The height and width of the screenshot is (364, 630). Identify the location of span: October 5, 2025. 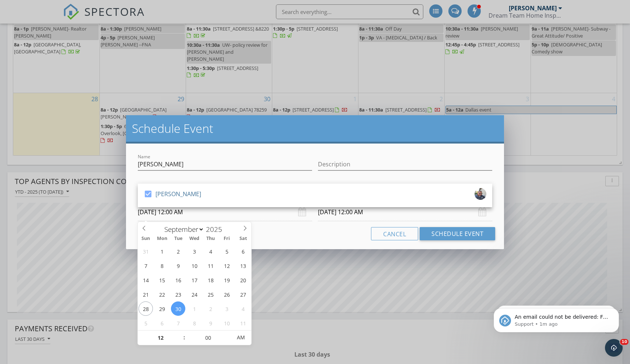
(146, 323).